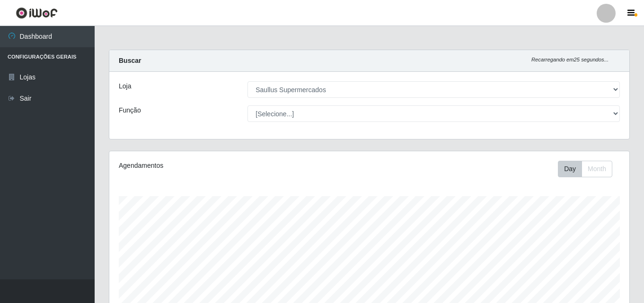  What do you see at coordinates (219, 165) in the screenshot?
I see `div: Agendamentos` at bounding box center [219, 165].